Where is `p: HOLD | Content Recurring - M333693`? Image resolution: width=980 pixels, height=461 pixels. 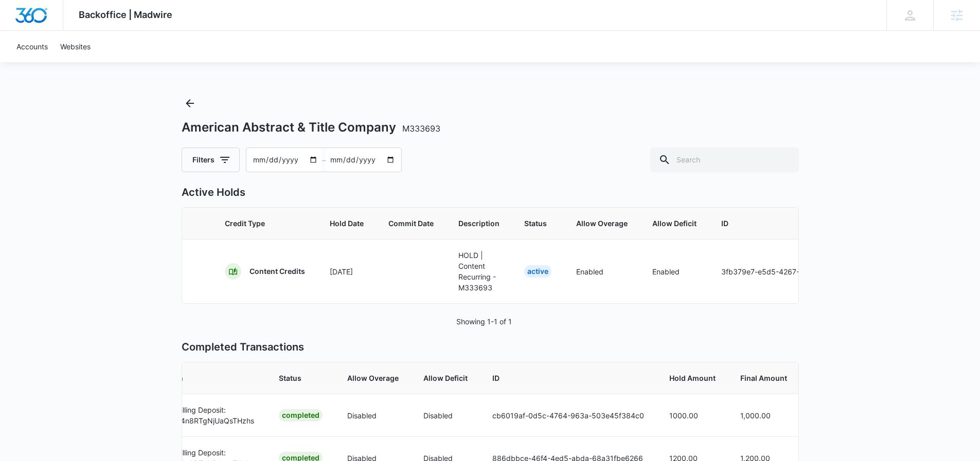 p: HOLD | Content Recurring - M333693 is located at coordinates (479, 272).